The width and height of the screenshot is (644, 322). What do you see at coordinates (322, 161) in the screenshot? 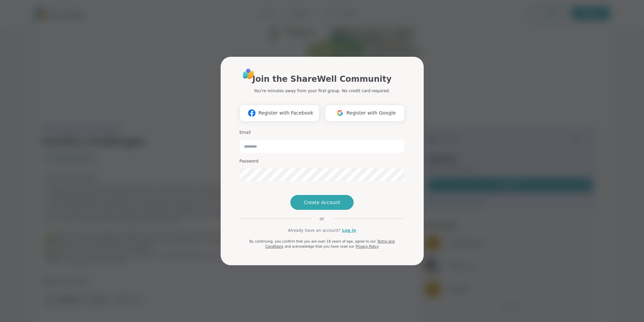
I see `h3: Password` at bounding box center [322, 161].